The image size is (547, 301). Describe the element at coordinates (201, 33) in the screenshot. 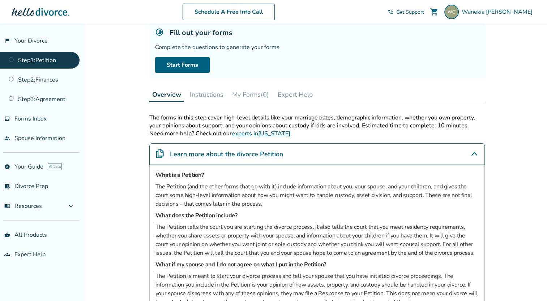

I see `h5: Fill out your forms` at that location.